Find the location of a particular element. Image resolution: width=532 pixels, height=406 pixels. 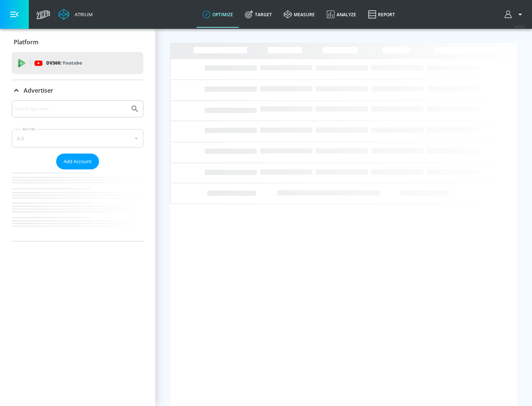

p: Advertiser is located at coordinates (38, 90).